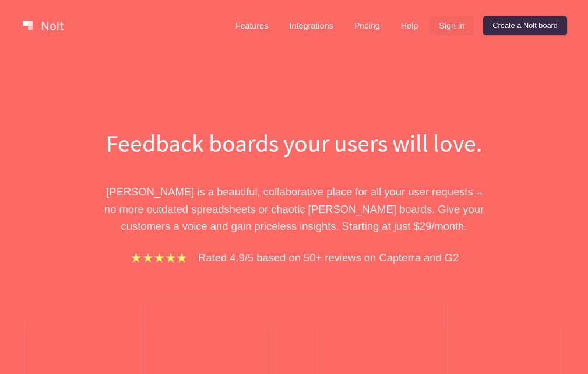 The height and width of the screenshot is (374, 588). I want to click on p: Rated 4.9/5 based on 50+ reviews on Capterra and G2, so click(328, 257).